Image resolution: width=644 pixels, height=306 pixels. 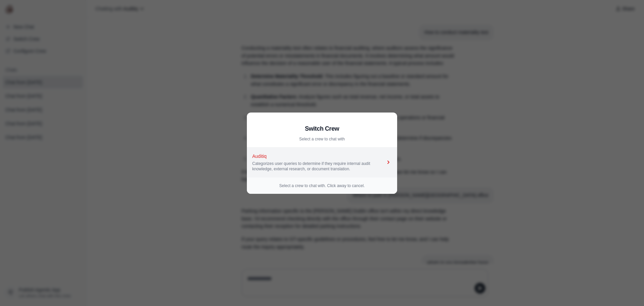 I want to click on div: Auditiq, so click(x=319, y=156).